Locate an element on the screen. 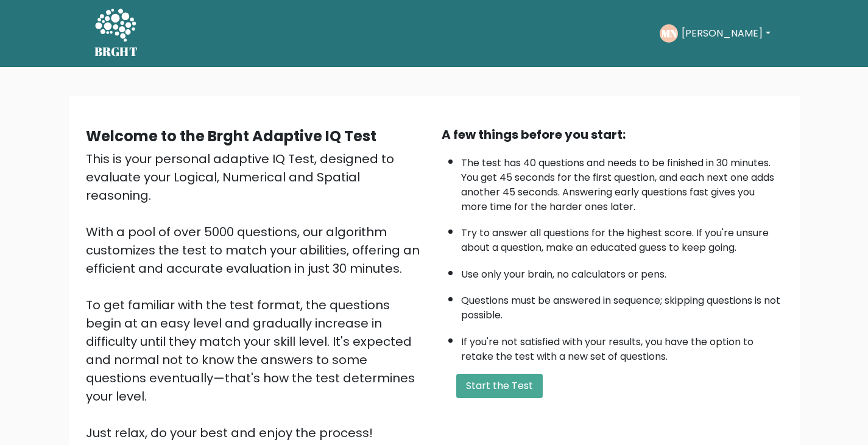  text: MN is located at coordinates (670, 33).